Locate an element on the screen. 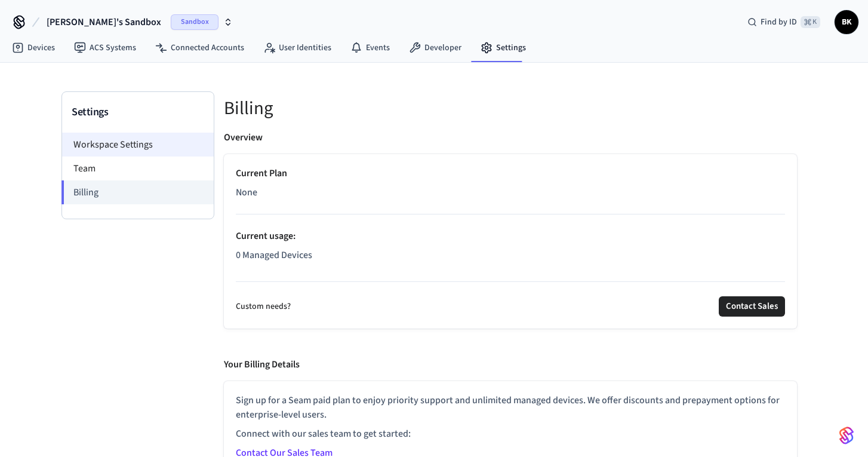 The image size is (868, 457). h5: Billing is located at coordinates (510, 108).